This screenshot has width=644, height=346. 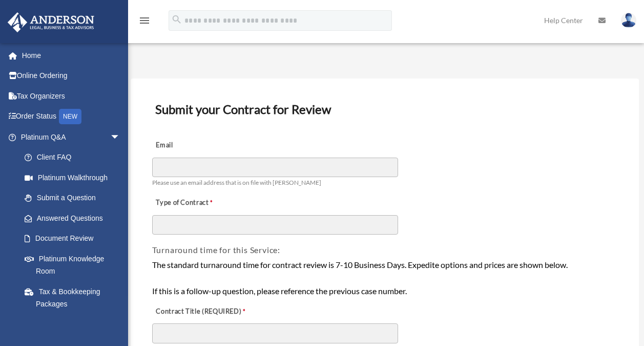 I want to click on i: menu, so click(x=145, y=20).